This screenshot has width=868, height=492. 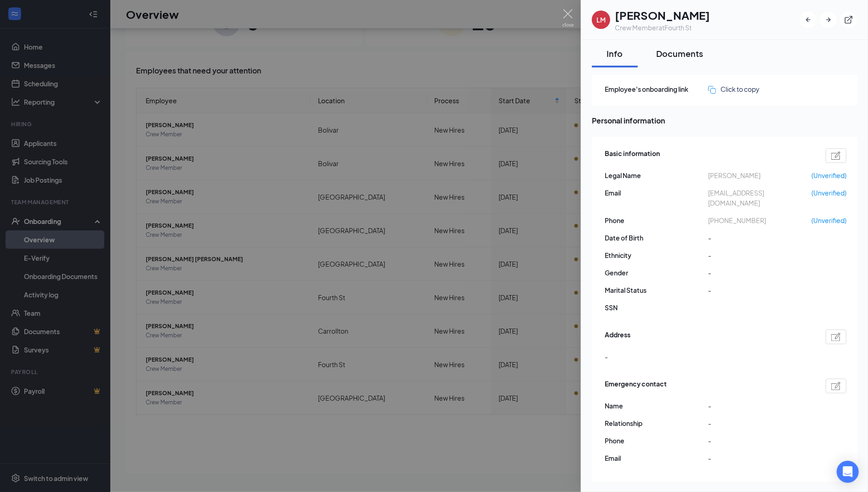 I want to click on span: Relationship, so click(x=656, y=423).